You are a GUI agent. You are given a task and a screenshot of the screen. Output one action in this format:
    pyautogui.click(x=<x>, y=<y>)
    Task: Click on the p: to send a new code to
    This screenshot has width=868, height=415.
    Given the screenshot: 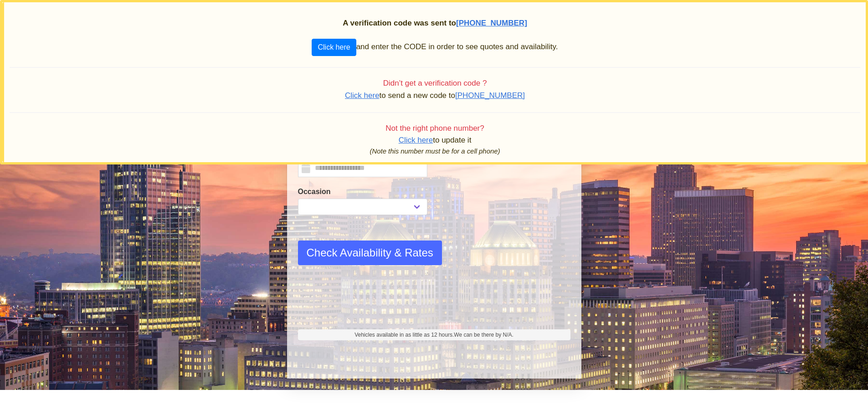 What is the action you would take?
    pyautogui.click(x=435, y=96)
    